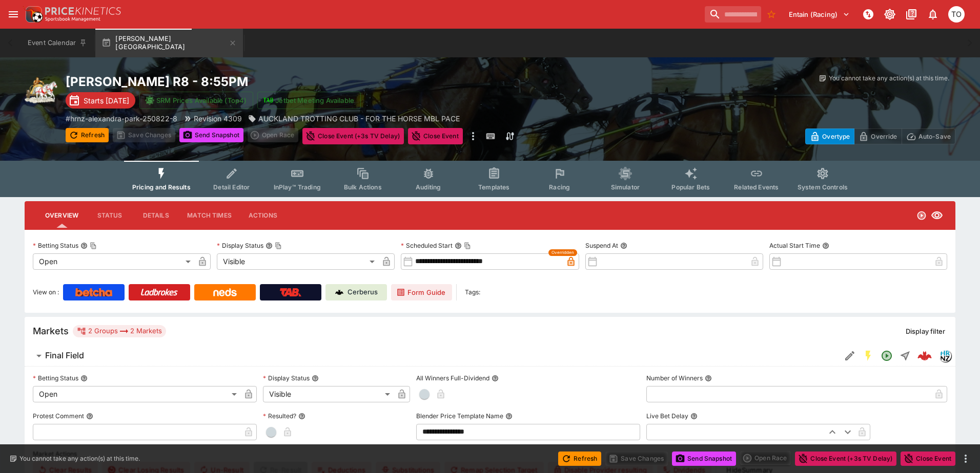 This screenshot has width=980, height=473. What do you see at coordinates (209, 216) in the screenshot?
I see `button: Match Times` at bounding box center [209, 216].